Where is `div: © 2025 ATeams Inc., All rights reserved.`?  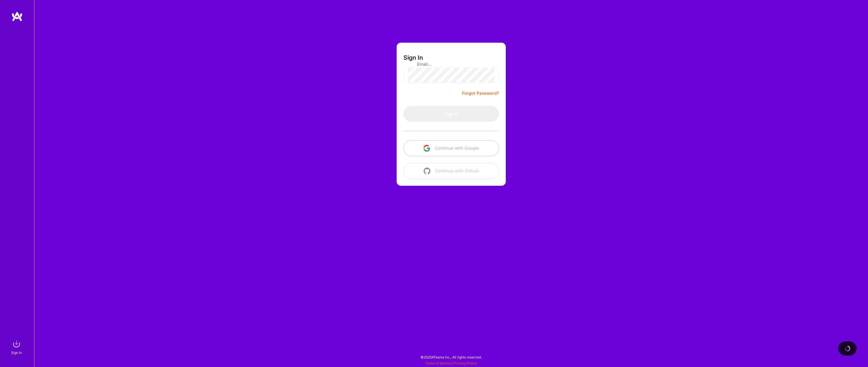 div: © 2025 ATeams Inc., All rights reserved. is located at coordinates (451, 357).